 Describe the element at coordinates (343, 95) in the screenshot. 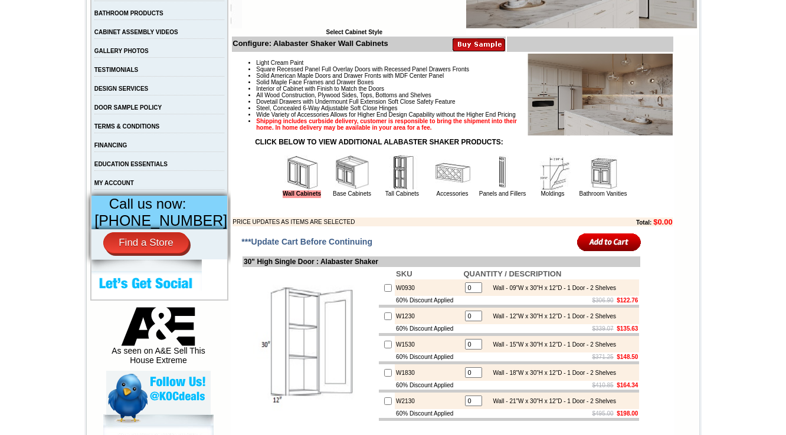

I see `span: All Wood Construction, Plywood Sides, Tops, Bottoms and Shelves` at that location.